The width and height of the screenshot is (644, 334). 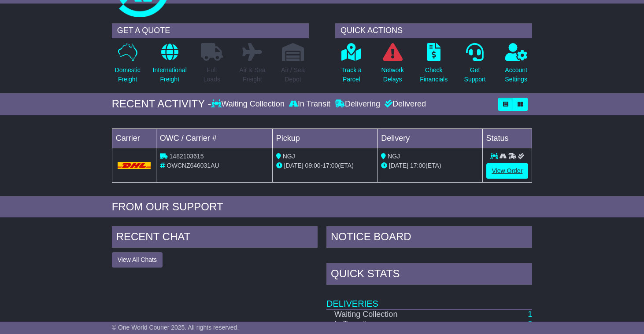 What do you see at coordinates (170, 65) in the screenshot?
I see `a: InternationalFreight` at bounding box center [170, 65].